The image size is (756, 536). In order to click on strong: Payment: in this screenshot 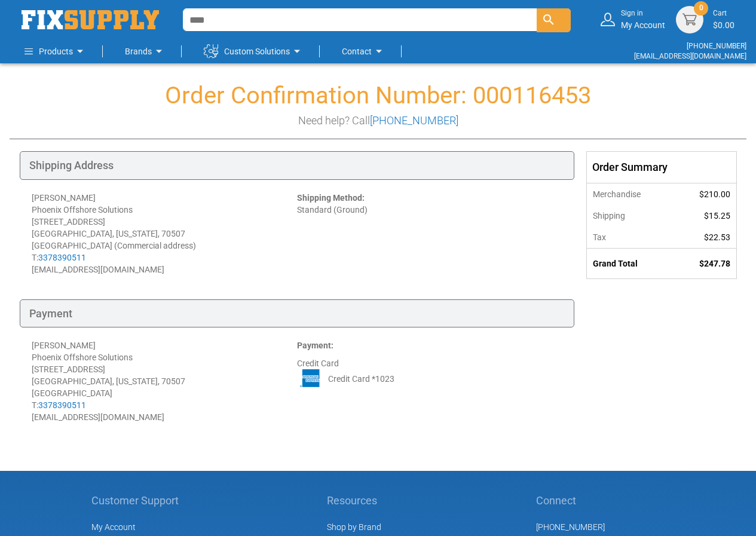, I will do `click(315, 345)`.